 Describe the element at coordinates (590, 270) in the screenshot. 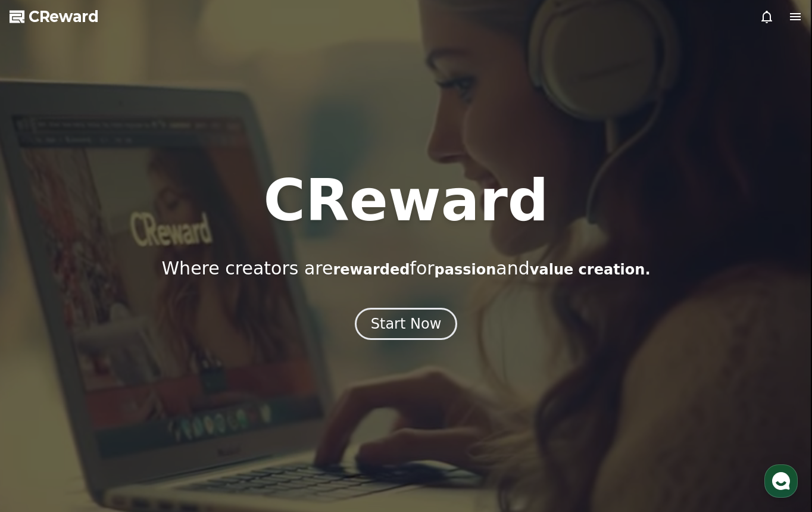

I see `span: value creation.` at that location.